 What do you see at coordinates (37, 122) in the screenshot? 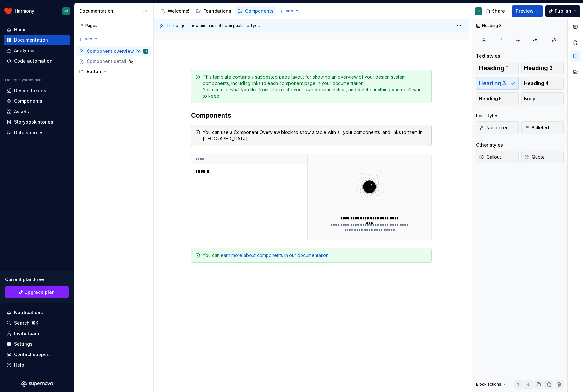
I see `a: Storybook stories` at bounding box center [37, 122].